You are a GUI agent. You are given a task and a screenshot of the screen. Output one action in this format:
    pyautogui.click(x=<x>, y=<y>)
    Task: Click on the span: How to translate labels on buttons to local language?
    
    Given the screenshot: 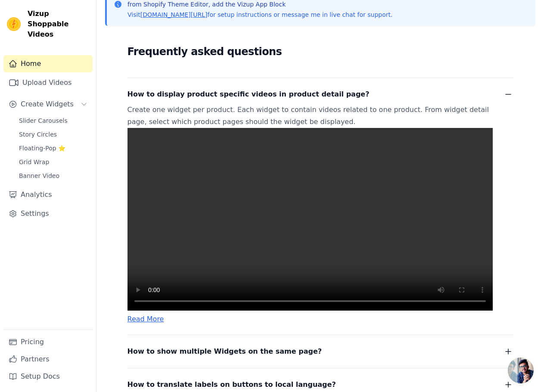 What is the action you would take?
    pyautogui.click(x=231, y=384)
    